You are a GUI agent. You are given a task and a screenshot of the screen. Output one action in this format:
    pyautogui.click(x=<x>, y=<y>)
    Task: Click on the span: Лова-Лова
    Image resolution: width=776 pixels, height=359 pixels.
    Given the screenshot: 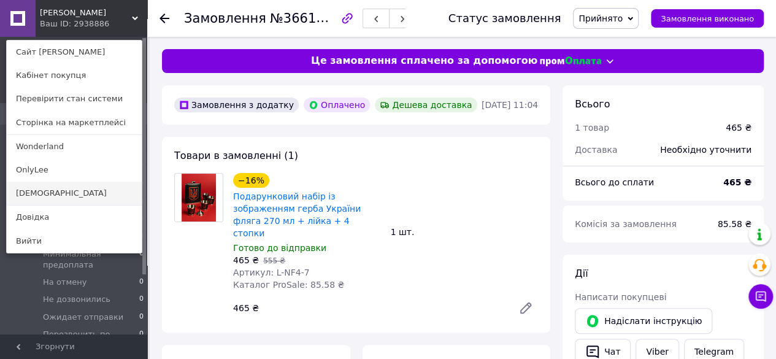 What is the action you would take?
    pyautogui.click(x=86, y=13)
    